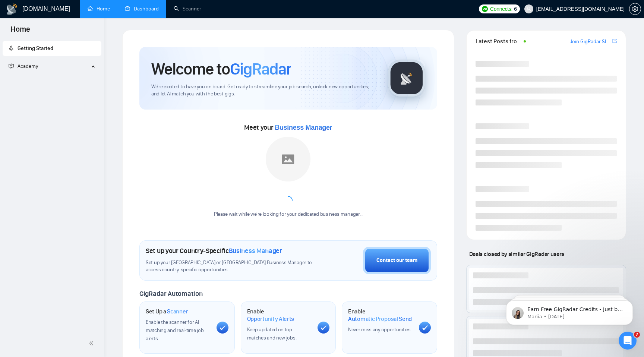  What do you see at coordinates (271, 319) in the screenshot?
I see `span: Opportunity Alerts` at bounding box center [271, 319].